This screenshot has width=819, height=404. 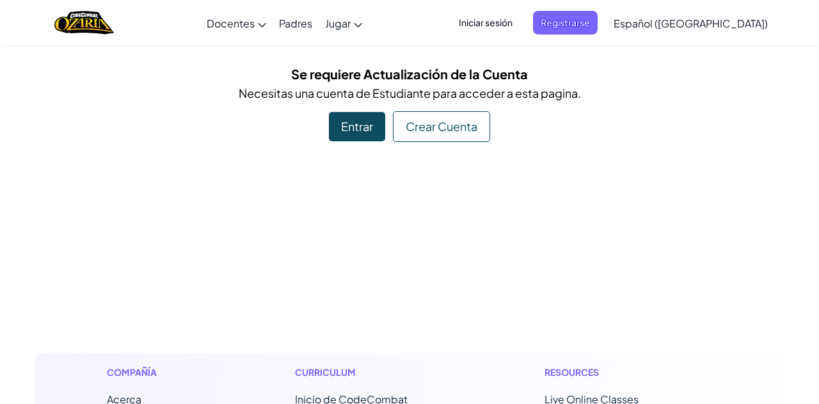 What do you see at coordinates (441, 127) in the screenshot?
I see `div: Crear Cuenta` at bounding box center [441, 127].